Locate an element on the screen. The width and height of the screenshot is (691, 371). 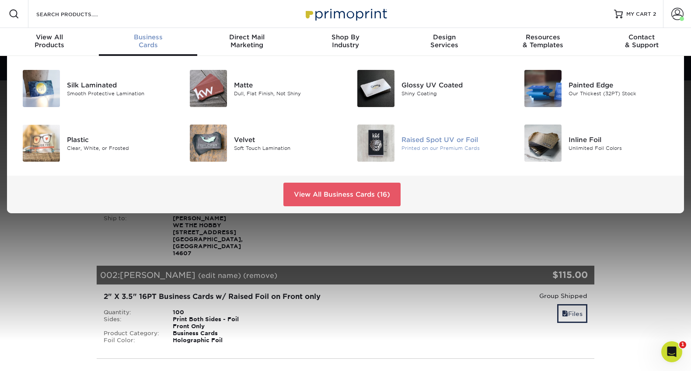
span: Contact is located at coordinates (642, 37).